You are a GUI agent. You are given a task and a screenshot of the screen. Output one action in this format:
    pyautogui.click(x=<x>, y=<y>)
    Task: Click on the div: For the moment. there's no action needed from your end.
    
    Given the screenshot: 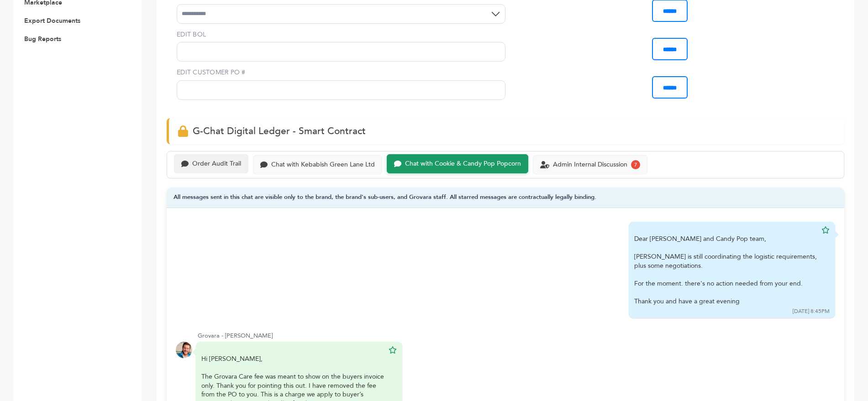 What is the action you would take?
    pyautogui.click(x=726, y=284)
    